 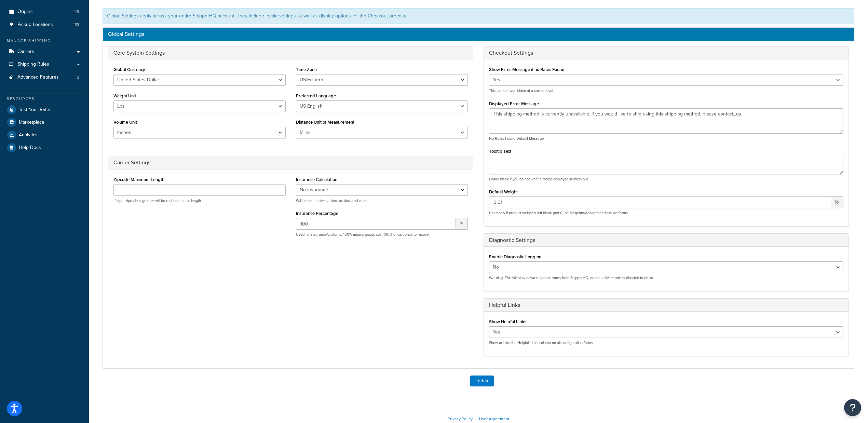 I want to click on div: Global Settings apply across your entire ShipperHQ account. They include locale settings as well ..., so click(x=479, y=16).